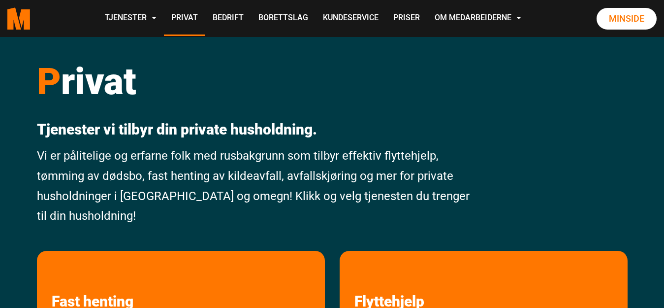  I want to click on p: Vi er pålitelige og erfarne folk med rusbakgrunn som tilbyr effektiv flyttehjelp, tømming av døds..., so click(257, 186).